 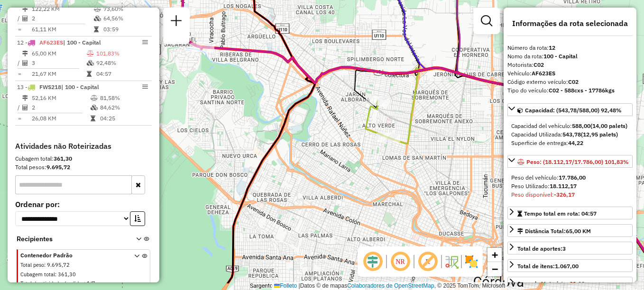 What do you see at coordinates (23, 87) in the screenshot?
I see `font: 13 -` at bounding box center [23, 87].